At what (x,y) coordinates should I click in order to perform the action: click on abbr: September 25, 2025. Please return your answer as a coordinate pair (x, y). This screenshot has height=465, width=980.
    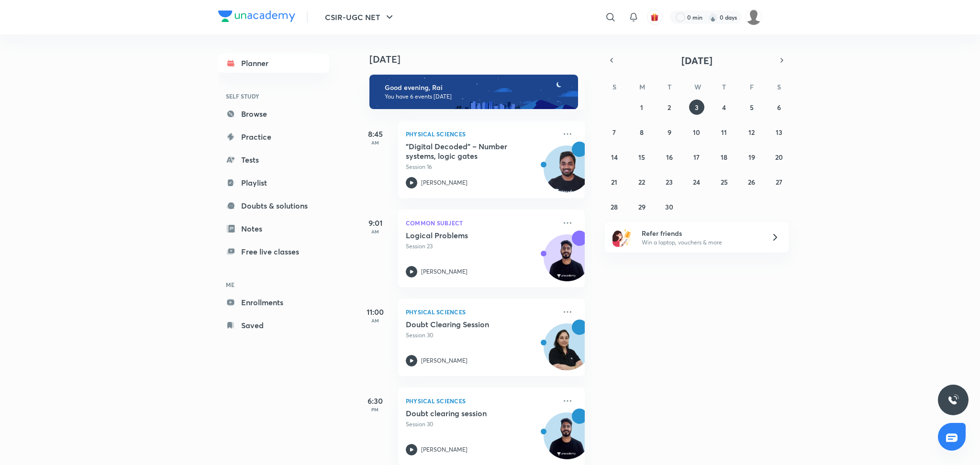
    Looking at the image, I should click on (724, 181).